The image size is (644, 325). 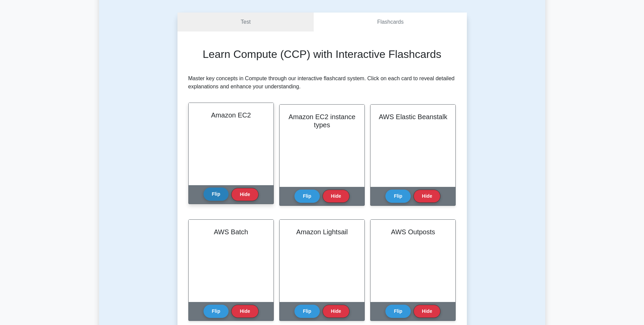 I want to click on h2: Amazon EC2, so click(x=231, y=115).